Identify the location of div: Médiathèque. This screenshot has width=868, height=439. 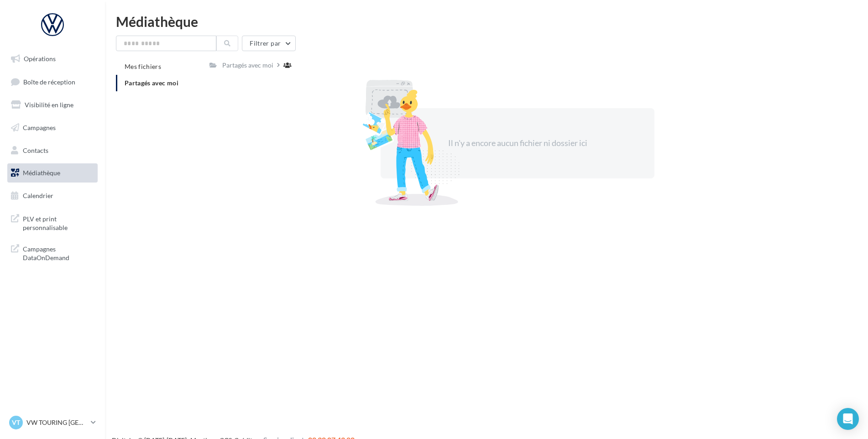
(487, 22).